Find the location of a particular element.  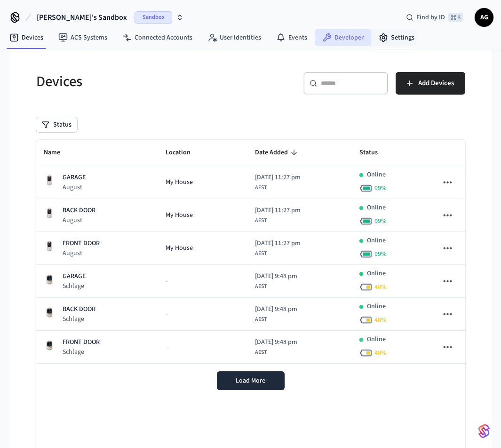

table: sticky table is located at coordinates (251, 251).